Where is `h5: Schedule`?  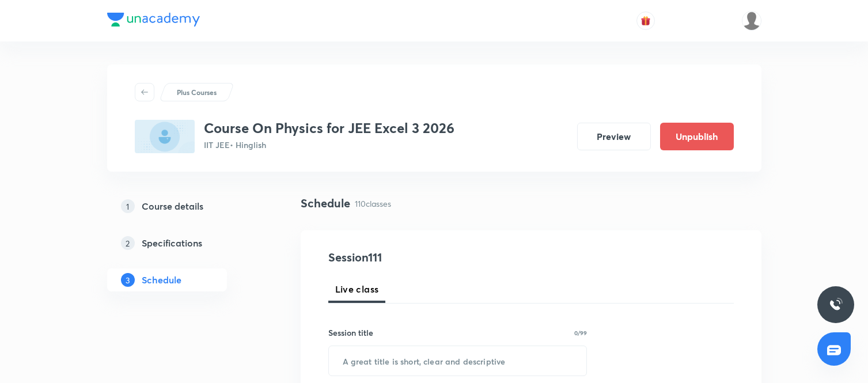
h5: Schedule is located at coordinates (161, 280).